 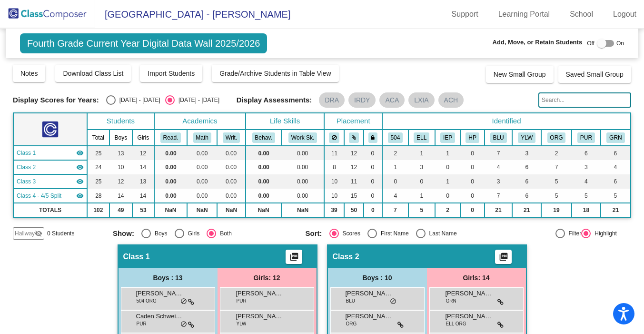 What do you see at coordinates (498, 138) in the screenshot?
I see `button: BLU` at bounding box center [498, 138].